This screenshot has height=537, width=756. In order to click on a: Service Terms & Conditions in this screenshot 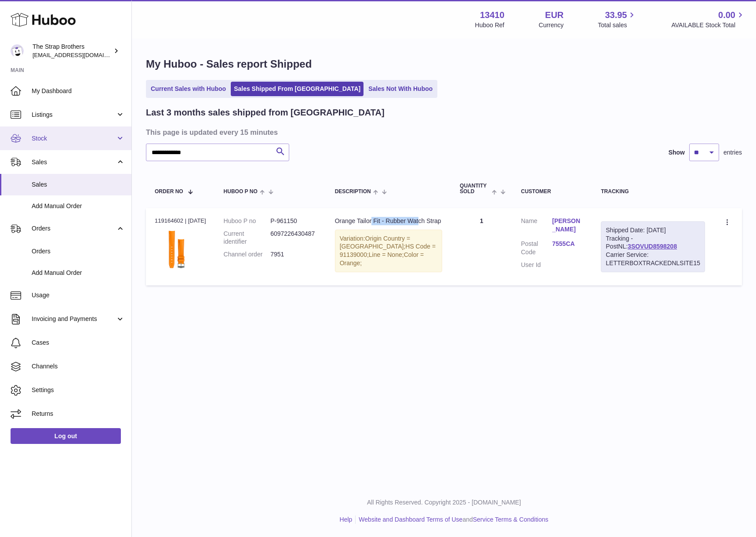, I will do `click(511, 519)`.